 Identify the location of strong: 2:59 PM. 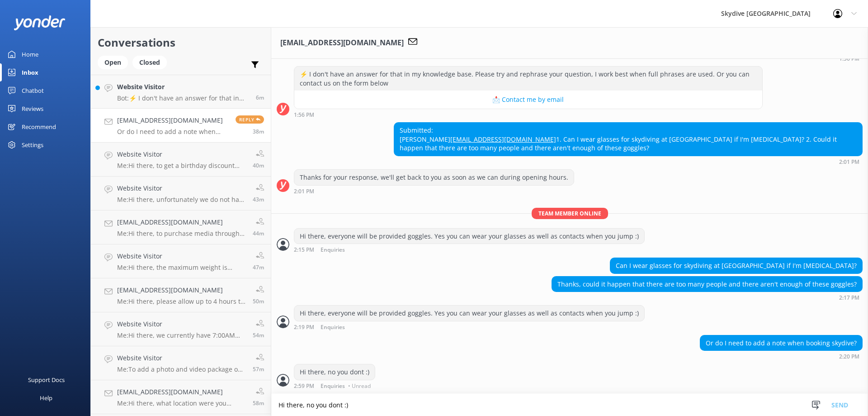
(304, 386).